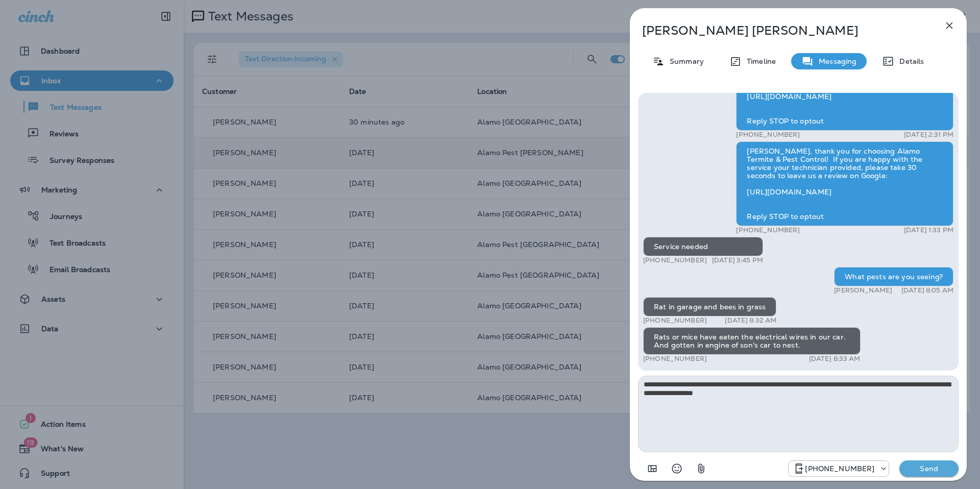 The width and height of the screenshot is (980, 489). What do you see at coordinates (677, 468) in the screenshot?
I see `button: Select an emoji` at bounding box center [677, 468].